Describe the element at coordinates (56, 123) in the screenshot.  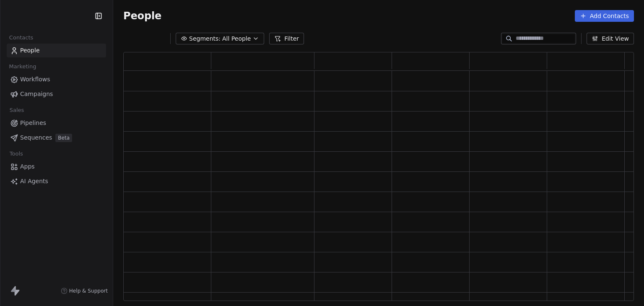
I see `a: Pipelines` at that location.